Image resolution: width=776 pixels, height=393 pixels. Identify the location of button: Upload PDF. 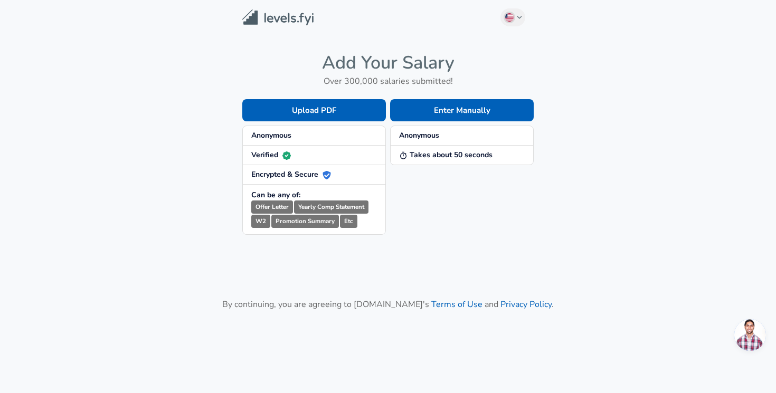
(314, 110).